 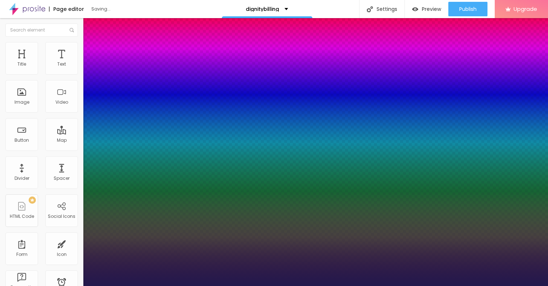 I want to click on div: Form, so click(x=22, y=254).